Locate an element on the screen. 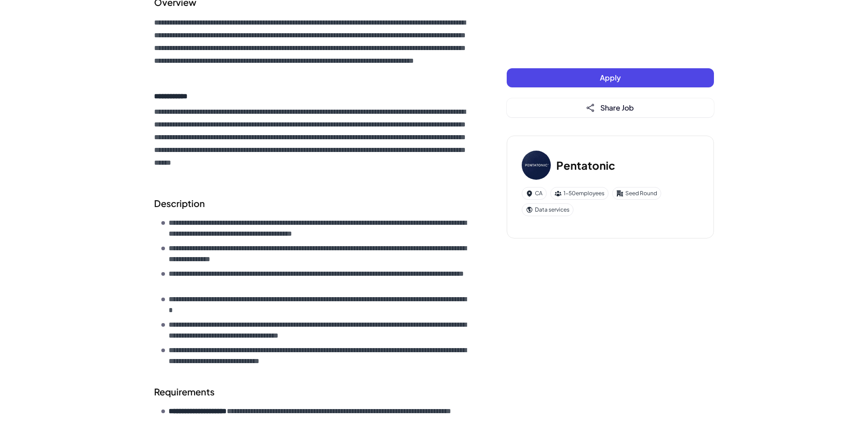 This screenshot has width=868, height=430. h2: Requirements is located at coordinates (312, 392).